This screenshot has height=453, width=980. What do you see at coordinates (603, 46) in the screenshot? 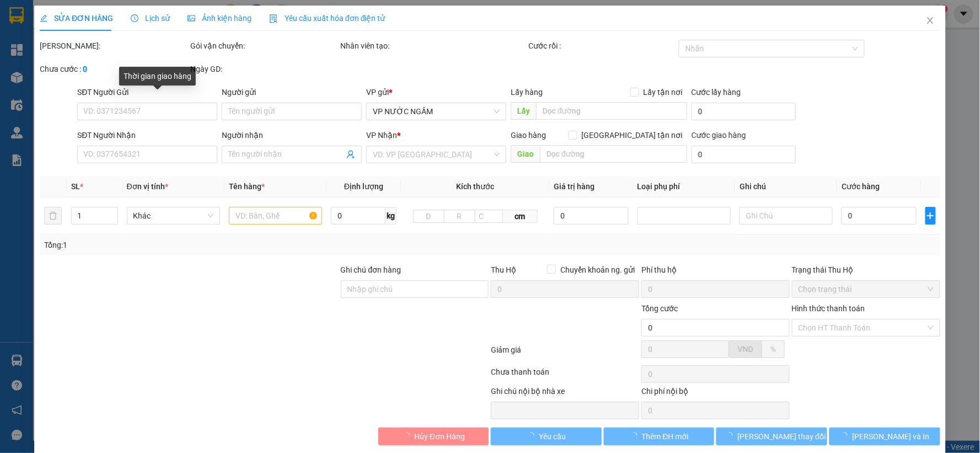
I see `div: Cước rồi :` at bounding box center [603, 46].